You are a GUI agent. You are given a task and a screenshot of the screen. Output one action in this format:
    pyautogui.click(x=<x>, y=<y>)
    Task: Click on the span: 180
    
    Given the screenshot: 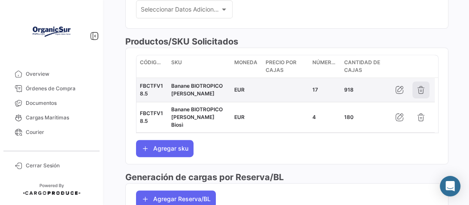 What is the action you would take?
    pyautogui.click(x=349, y=117)
    